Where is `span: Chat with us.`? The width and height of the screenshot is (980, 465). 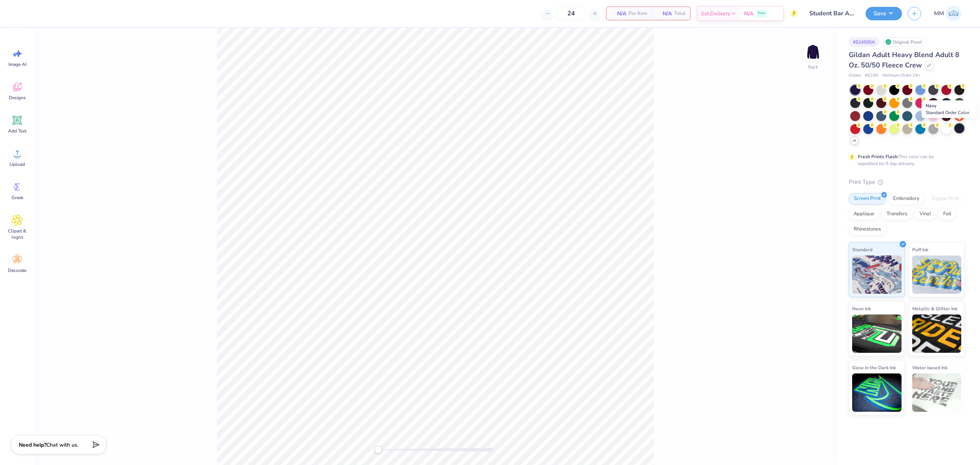 span: Chat with us. is located at coordinates (62, 445).